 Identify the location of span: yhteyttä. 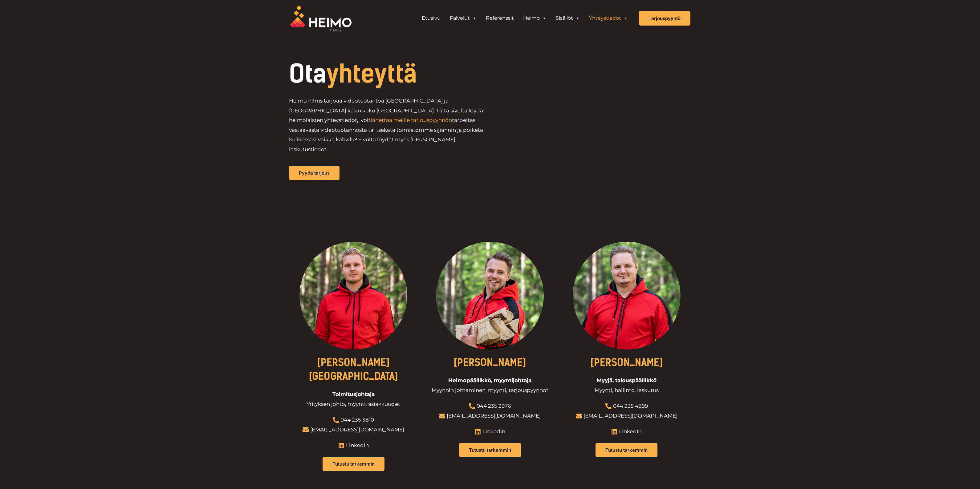
(372, 74).